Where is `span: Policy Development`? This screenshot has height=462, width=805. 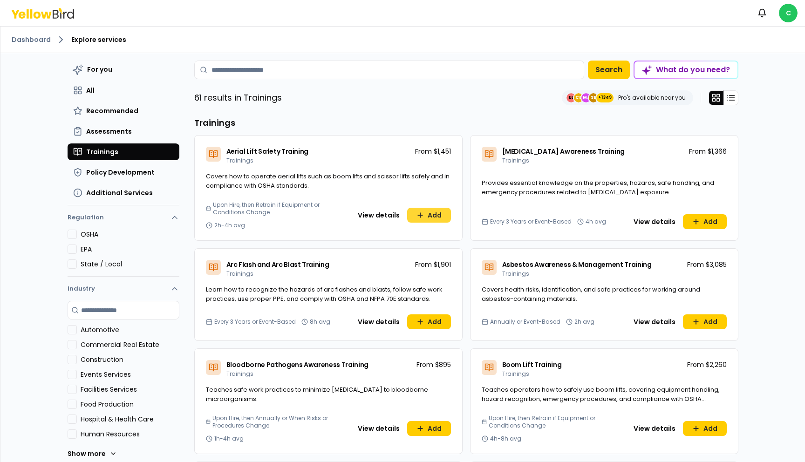 span: Policy Development is located at coordinates (120, 172).